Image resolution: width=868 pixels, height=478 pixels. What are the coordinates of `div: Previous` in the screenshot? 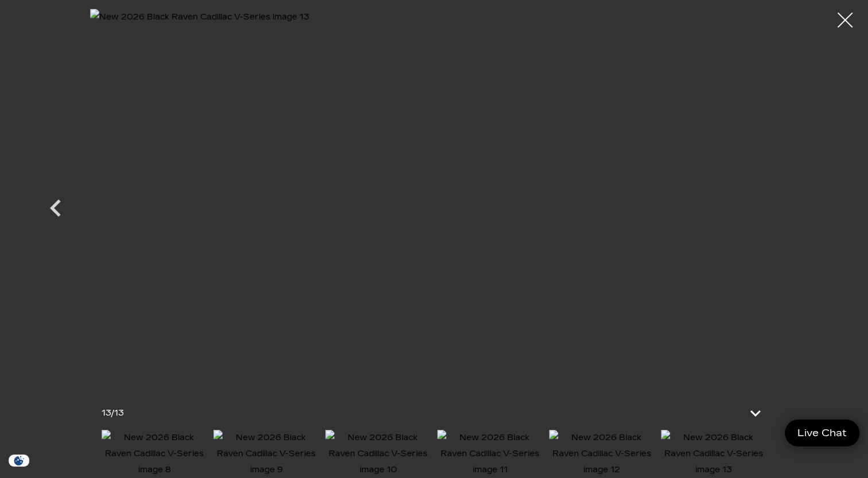 It's located at (55, 211).